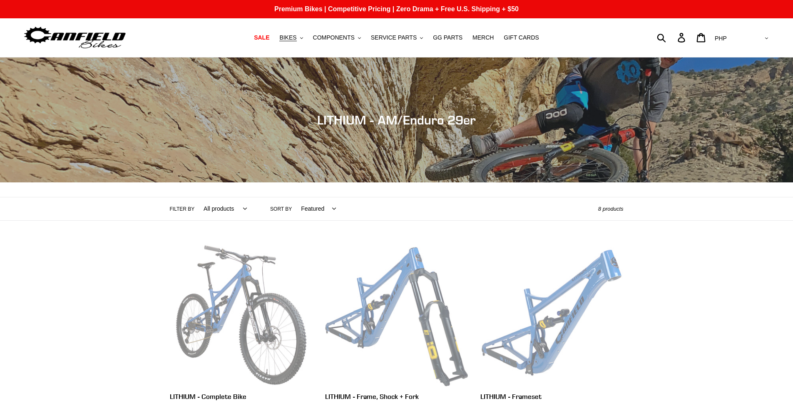 The width and height of the screenshot is (793, 401). Describe the element at coordinates (337, 37) in the screenshot. I see `button: COMPONENTS` at that location.